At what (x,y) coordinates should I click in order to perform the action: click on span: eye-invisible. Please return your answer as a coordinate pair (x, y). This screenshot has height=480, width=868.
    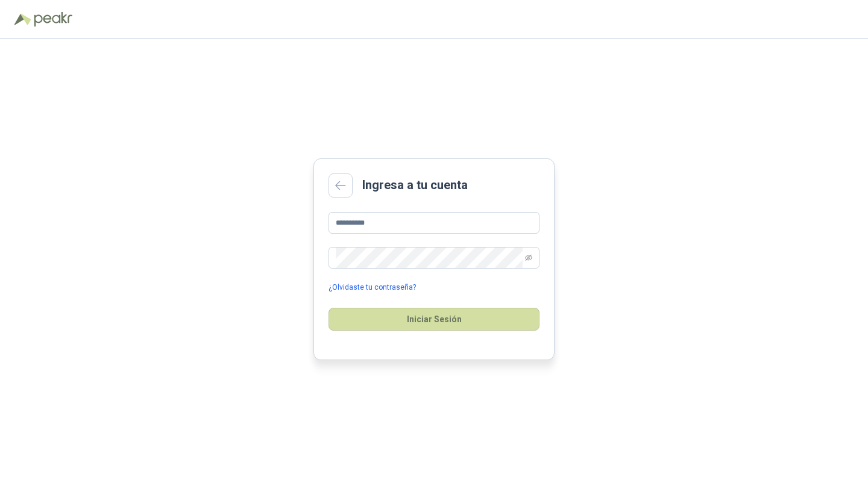
    Looking at the image, I should click on (529, 258).